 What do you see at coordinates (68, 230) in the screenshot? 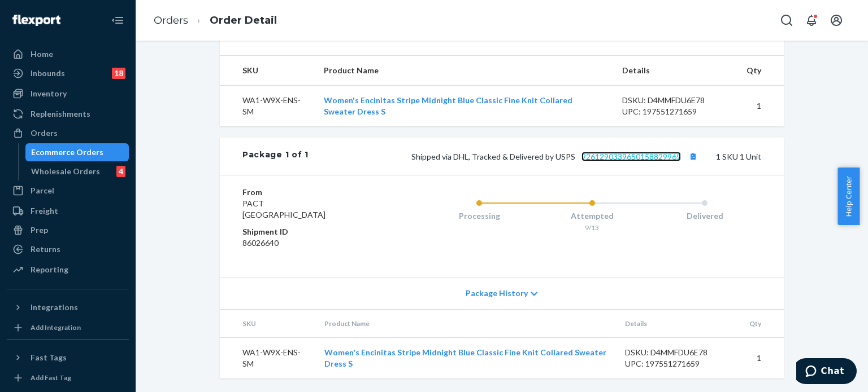
I see `a: Prep` at bounding box center [68, 230].